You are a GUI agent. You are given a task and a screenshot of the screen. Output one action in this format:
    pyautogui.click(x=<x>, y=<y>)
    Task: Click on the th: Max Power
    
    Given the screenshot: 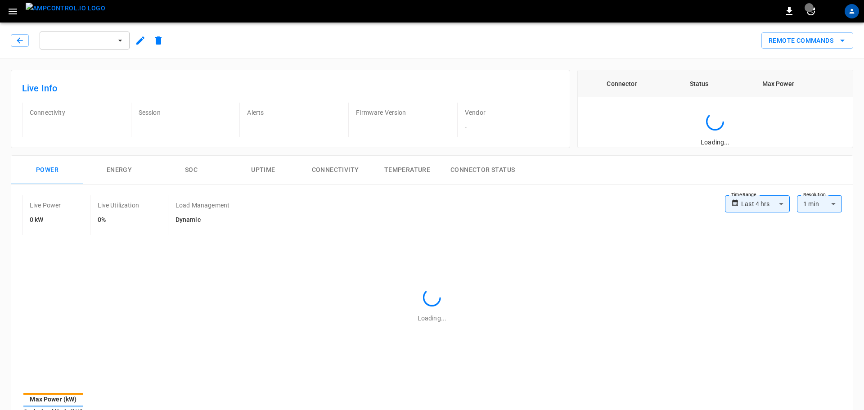 What is the action you would take?
    pyautogui.click(x=778, y=84)
    